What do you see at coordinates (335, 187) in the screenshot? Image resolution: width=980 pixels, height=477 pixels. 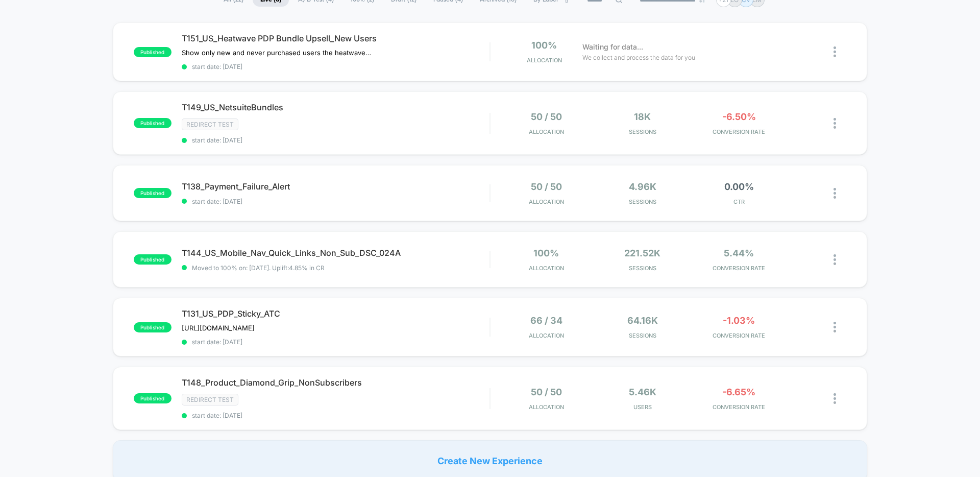 I see `span: T138_Payment_Failure_Alert` at bounding box center [335, 187].